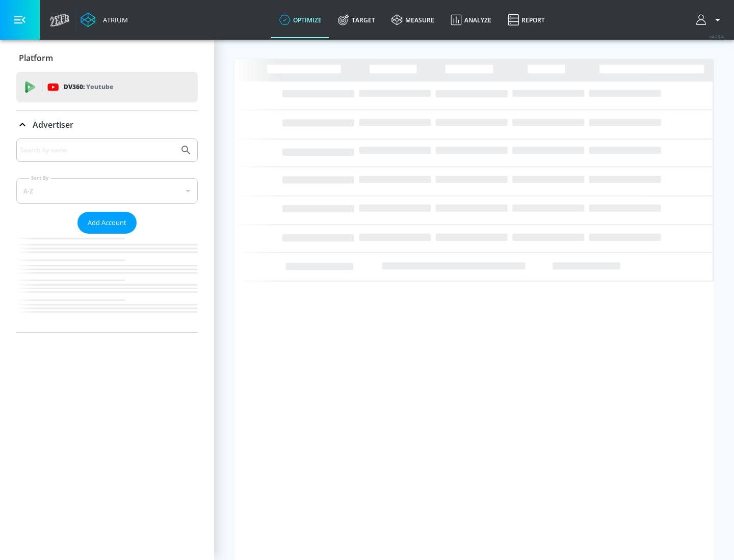 The width and height of the screenshot is (734, 560). What do you see at coordinates (356, 20) in the screenshot?
I see `a: Target` at bounding box center [356, 20].